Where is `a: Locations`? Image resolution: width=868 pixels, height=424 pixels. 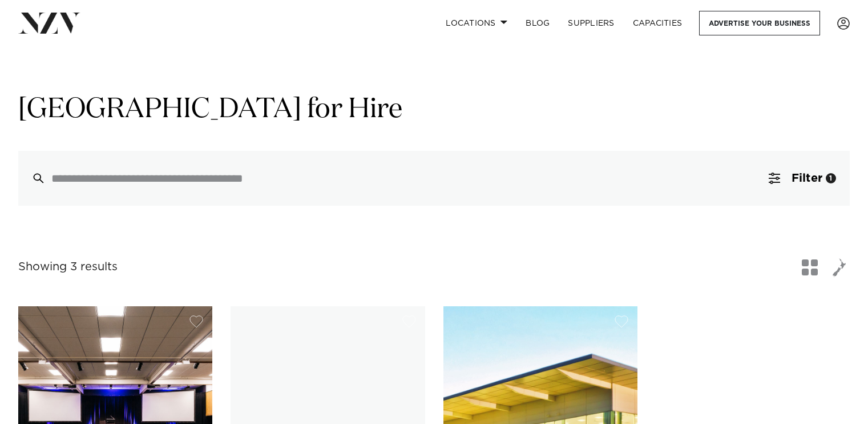 a: Locations is located at coordinates (477, 23).